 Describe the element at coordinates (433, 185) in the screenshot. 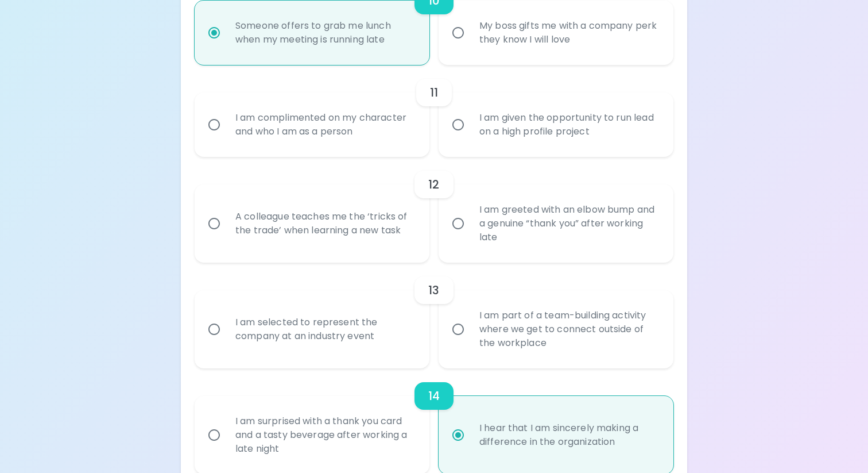

I see `h6: 12` at that location.